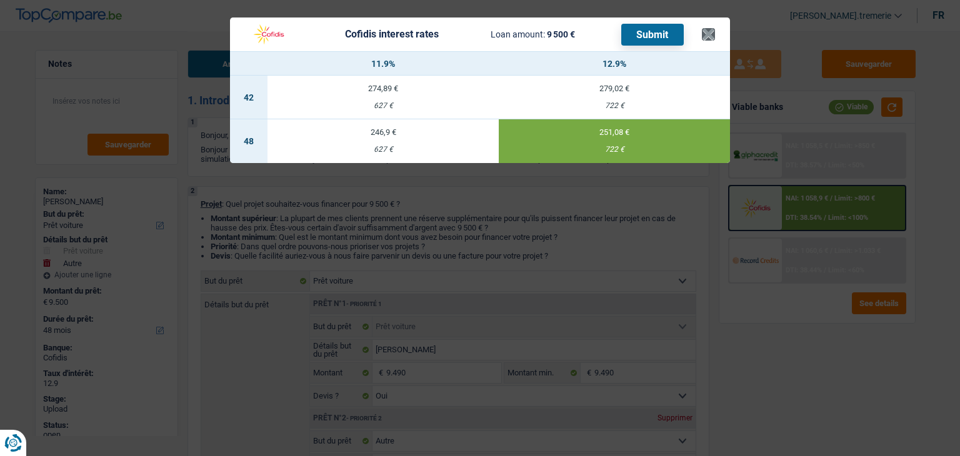 The image size is (960, 456). I want to click on th: 11.9%, so click(383, 64).